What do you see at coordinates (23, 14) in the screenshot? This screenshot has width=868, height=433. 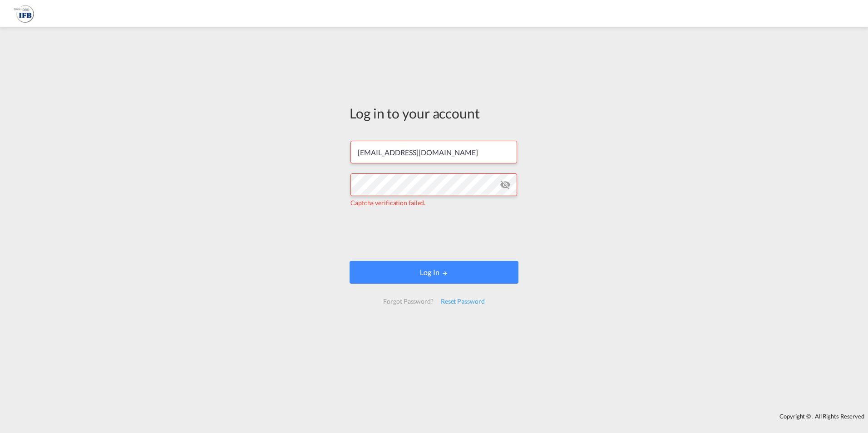 I see `img: b628ab10256c11eeb52753acbc15d091.png` at bounding box center [23, 14].